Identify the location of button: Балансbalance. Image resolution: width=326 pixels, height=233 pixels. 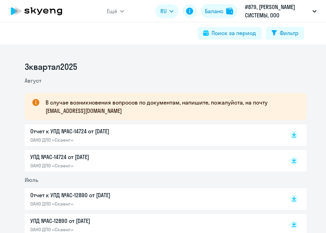
(219, 11).